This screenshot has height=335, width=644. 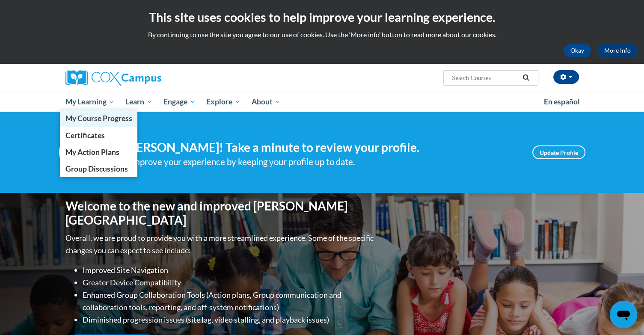 What do you see at coordinates (566, 77) in the screenshot?
I see `button: Account Settings` at bounding box center [566, 77].